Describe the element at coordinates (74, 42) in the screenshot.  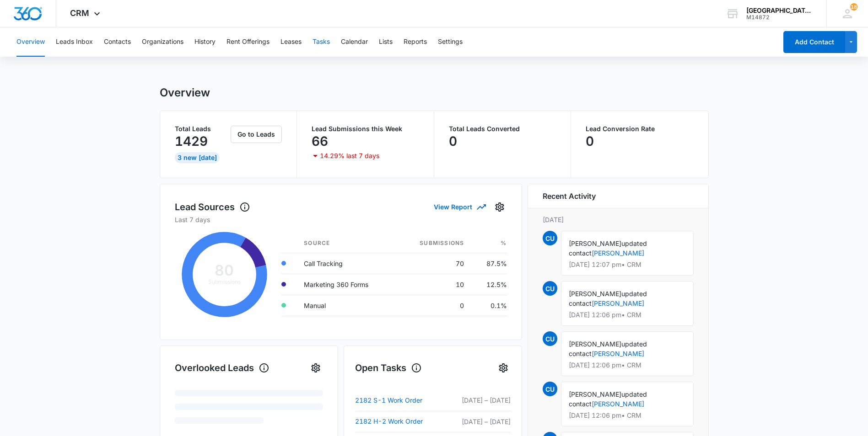
I see `button: Leads Inbox` at that location.